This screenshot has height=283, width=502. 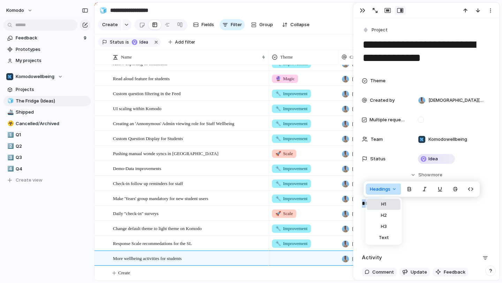 I want to click on span: H2, so click(x=384, y=216).